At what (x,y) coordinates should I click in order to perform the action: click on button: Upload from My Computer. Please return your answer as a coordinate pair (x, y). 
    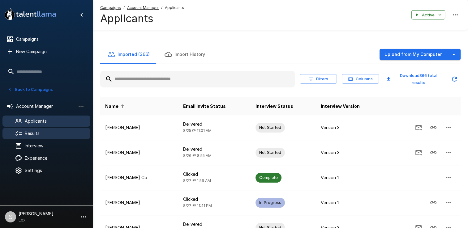
    Looking at the image, I should click on (413, 54).